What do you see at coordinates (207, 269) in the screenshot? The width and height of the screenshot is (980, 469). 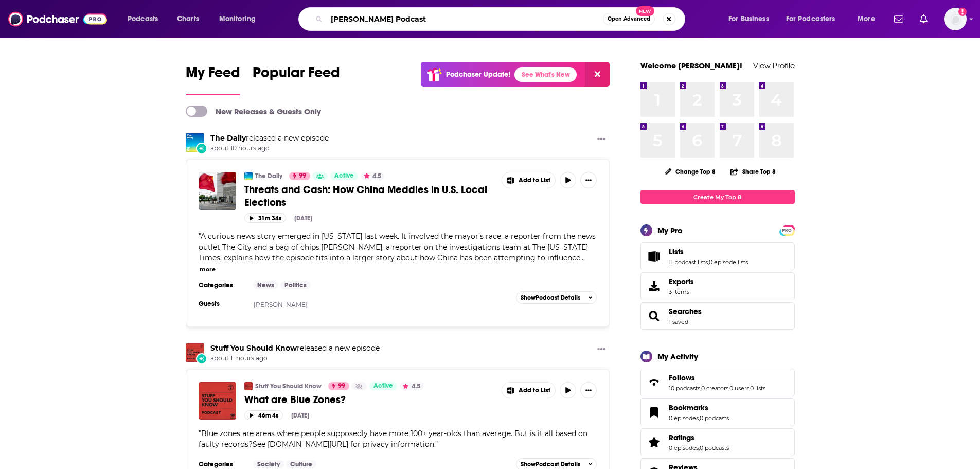 I see `button: more` at bounding box center [207, 269].